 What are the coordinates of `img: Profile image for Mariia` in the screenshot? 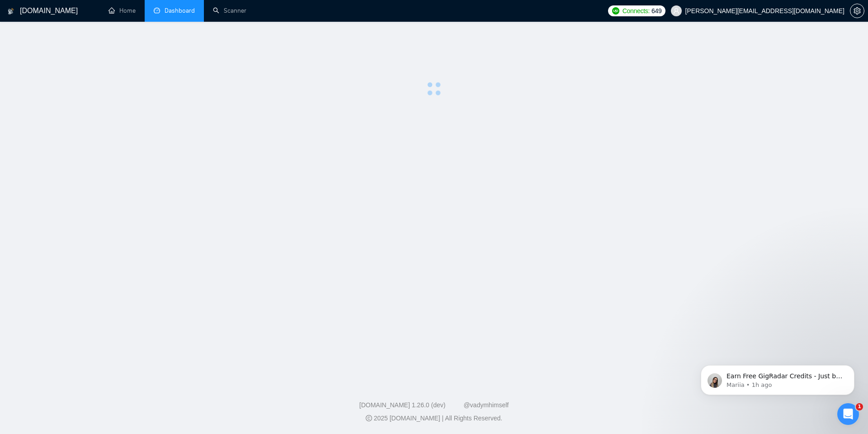 It's located at (28, 35).